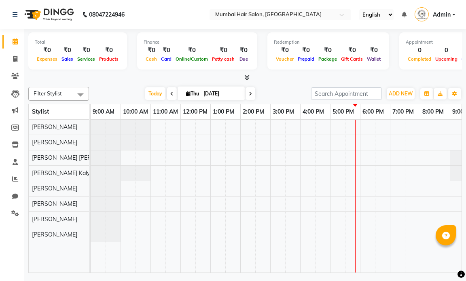 The width and height of the screenshot is (466, 281). Describe the element at coordinates (373, 112) in the screenshot. I see `a: 6:00 PM` at that location.